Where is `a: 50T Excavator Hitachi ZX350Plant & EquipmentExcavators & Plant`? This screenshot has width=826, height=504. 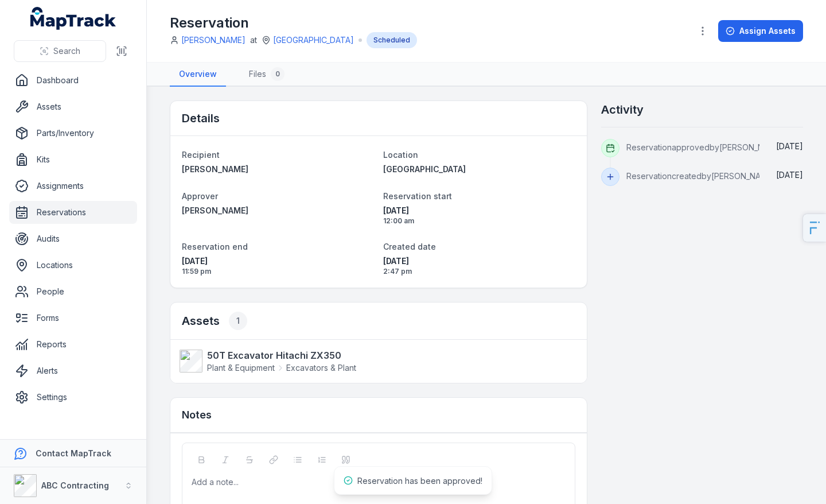
a: 50T Excavator Hitachi ZX350Plant & EquipmentExcavators & Plant is located at coordinates (373, 361).